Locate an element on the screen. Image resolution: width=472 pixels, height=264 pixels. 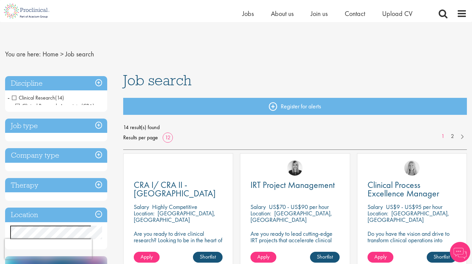
span: IRT Project Management is located at coordinates (292, 185).